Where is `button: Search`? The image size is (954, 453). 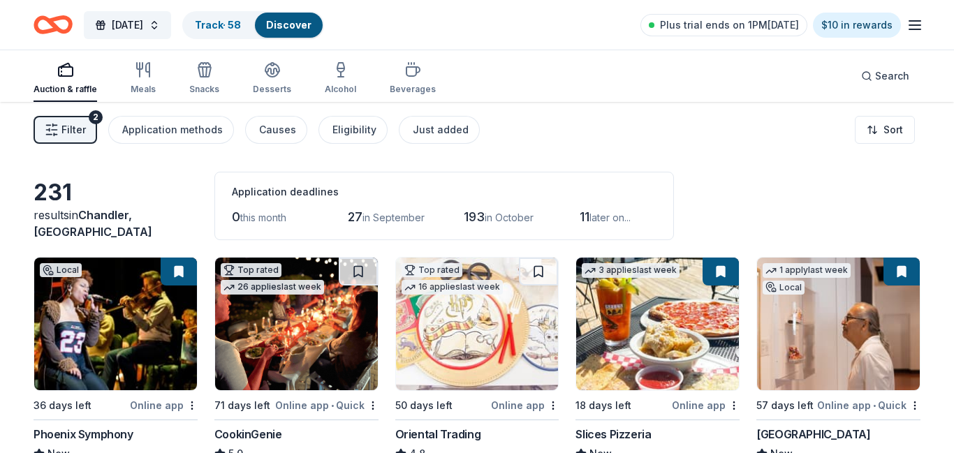 button: Search is located at coordinates (884, 76).